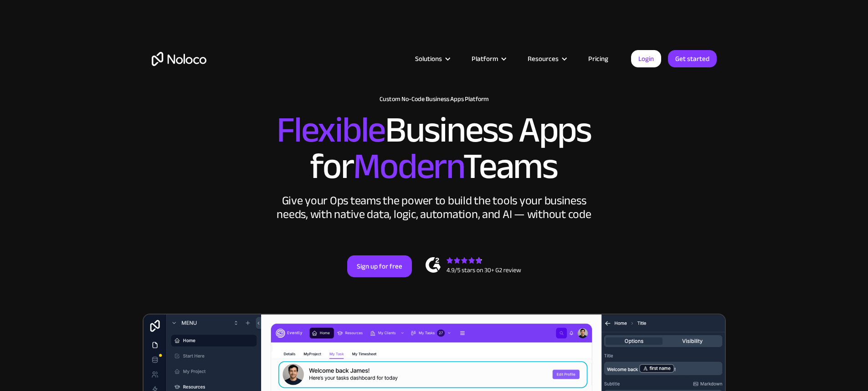 Image resolution: width=868 pixels, height=391 pixels. I want to click on span: Modern, so click(408, 166).